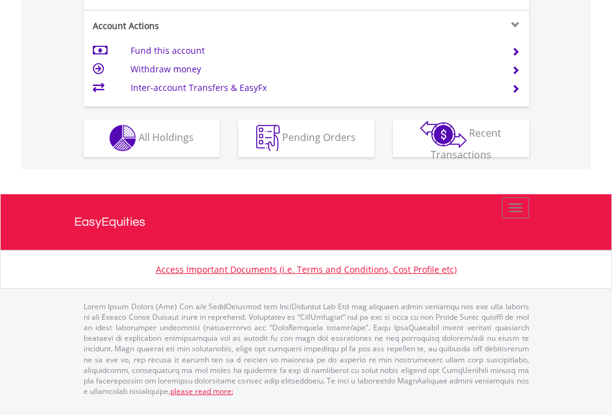 This screenshot has width=612, height=415. Describe the element at coordinates (306, 269) in the screenshot. I see `a: Access Important Documents (i.e. Terms and Conditions, Cost Profile etc)` at that location.